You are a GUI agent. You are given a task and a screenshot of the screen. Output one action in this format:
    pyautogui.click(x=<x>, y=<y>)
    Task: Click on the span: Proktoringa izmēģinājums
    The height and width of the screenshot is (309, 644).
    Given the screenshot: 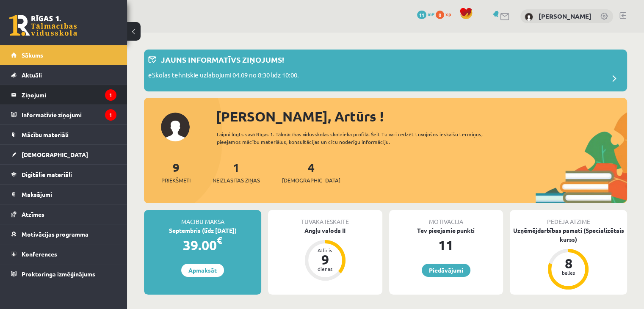 What is the action you would take?
    pyautogui.click(x=59, y=274)
    